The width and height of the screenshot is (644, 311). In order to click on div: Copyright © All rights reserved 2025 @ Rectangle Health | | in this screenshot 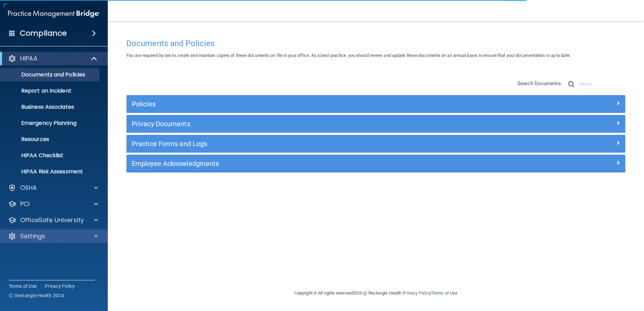, I will do `click(376, 293)`.